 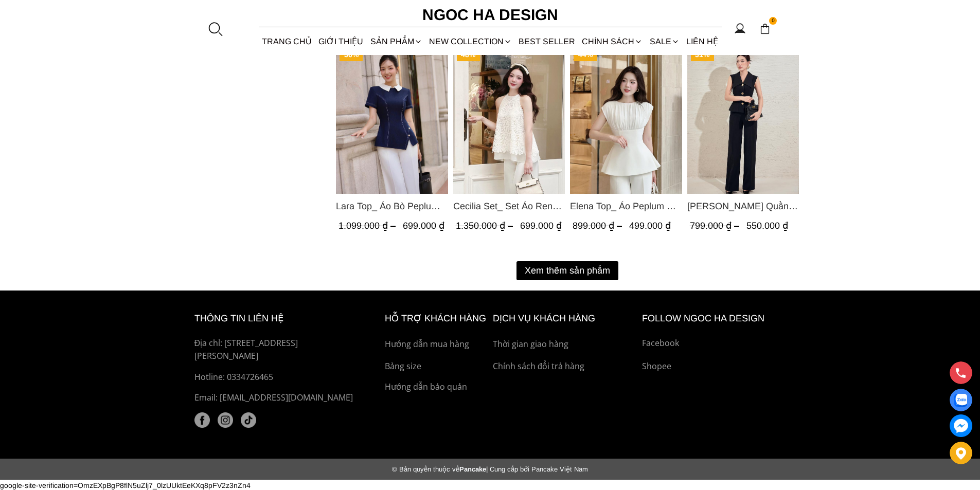 What do you see at coordinates (961, 426) in the screenshot?
I see `a: messenger` at bounding box center [961, 426].